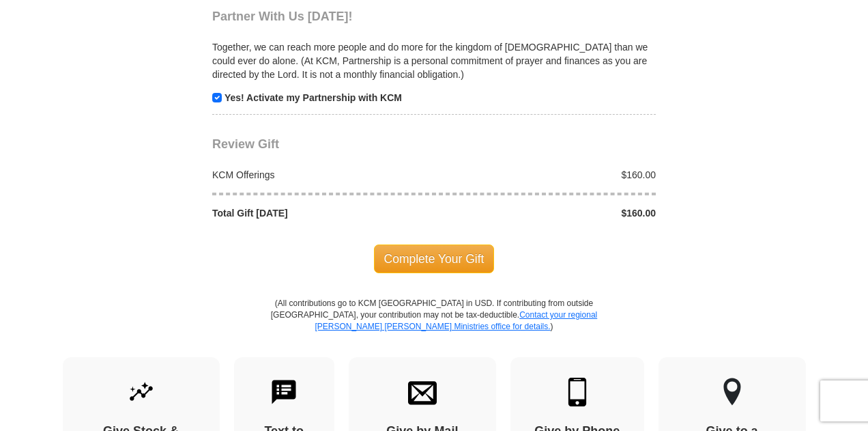  Describe the element at coordinates (284, 392) in the screenshot. I see `img: text-to-give.svg` at that location.